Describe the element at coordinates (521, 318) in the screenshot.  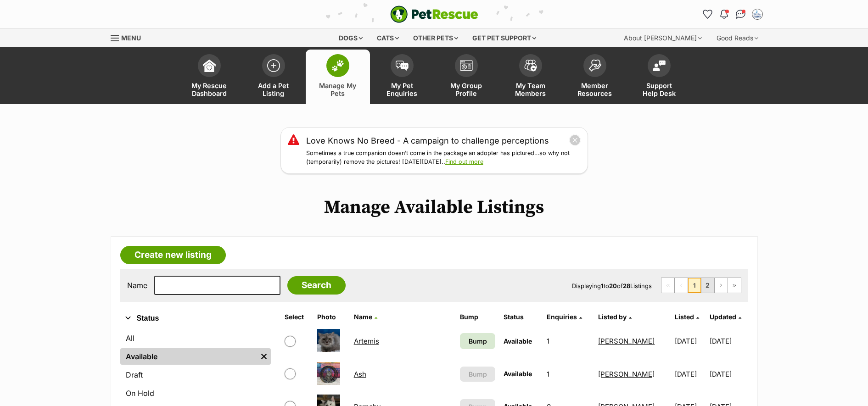
I see `th: Status` at that location.